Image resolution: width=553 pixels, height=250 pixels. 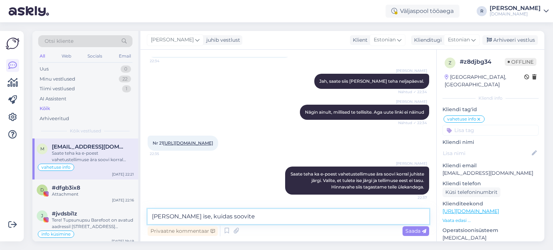 What do you see at coordinates (490, 98) in the screenshot?
I see `div: Kliendi info` at bounding box center [490, 98].